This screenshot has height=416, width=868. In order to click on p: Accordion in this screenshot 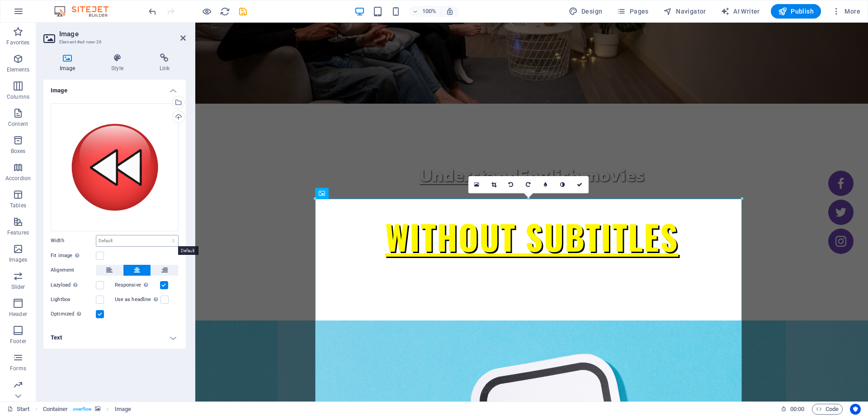, I will do `click(18, 179)`.